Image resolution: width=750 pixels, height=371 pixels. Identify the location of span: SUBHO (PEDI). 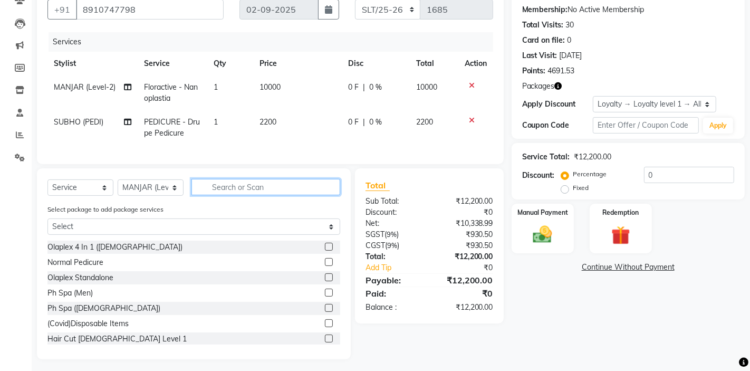
(79, 122).